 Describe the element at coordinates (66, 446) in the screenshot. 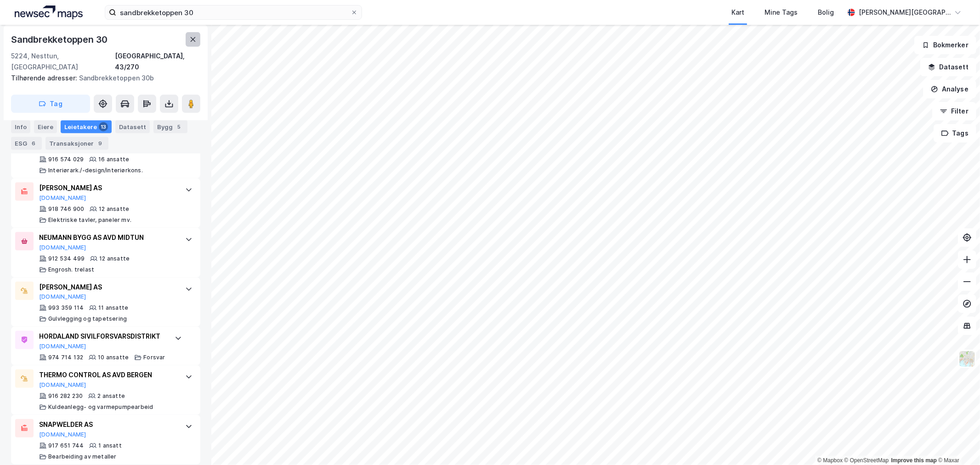

I see `div: 917 651 744` at that location.